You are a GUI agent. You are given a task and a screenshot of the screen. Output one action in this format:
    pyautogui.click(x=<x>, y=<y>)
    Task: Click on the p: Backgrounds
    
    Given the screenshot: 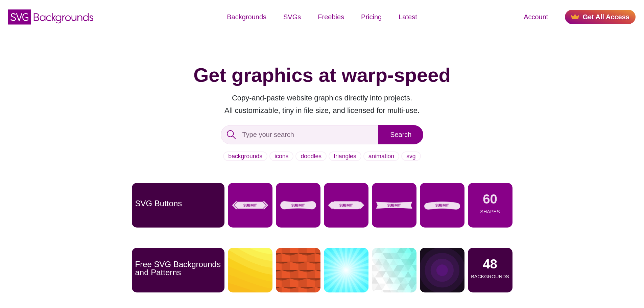 What is the action you would take?
    pyautogui.click(x=490, y=277)
    